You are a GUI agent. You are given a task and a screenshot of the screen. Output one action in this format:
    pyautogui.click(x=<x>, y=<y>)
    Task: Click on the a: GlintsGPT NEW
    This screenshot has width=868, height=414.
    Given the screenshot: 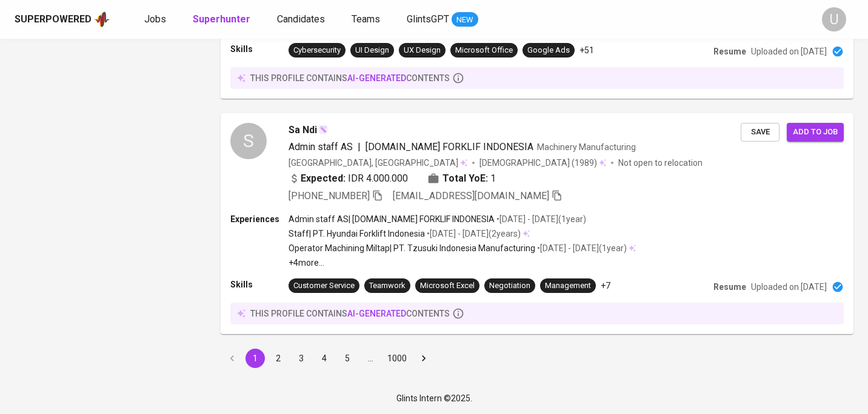 What is the action you would take?
    pyautogui.click(x=442, y=19)
    